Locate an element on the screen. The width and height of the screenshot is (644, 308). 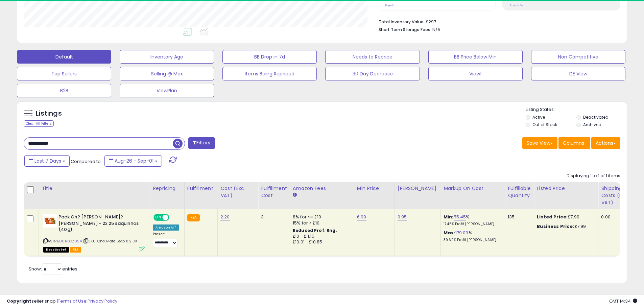
div: 8% for <= £10 is located at coordinates (321, 217).